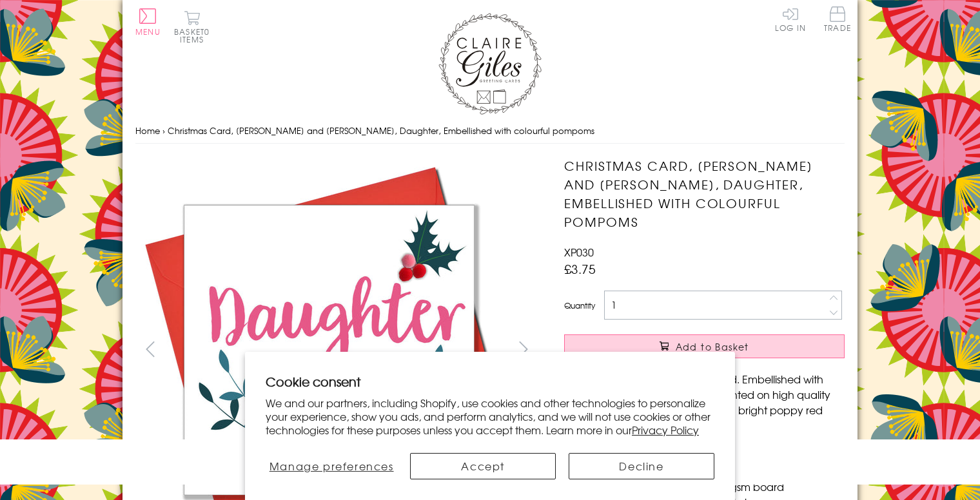 This screenshot has height=500, width=980. Describe the element at coordinates (580, 269) in the screenshot. I see `span: £3.75` at that location.